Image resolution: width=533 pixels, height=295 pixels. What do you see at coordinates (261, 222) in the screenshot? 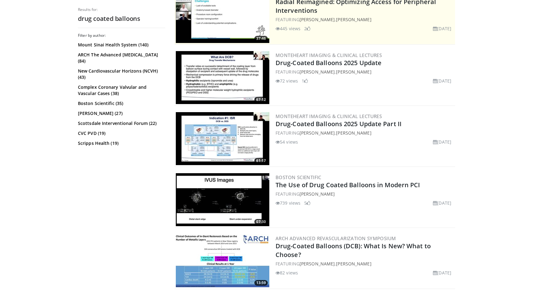
I see `span: 07:30` at bounding box center [261, 222].